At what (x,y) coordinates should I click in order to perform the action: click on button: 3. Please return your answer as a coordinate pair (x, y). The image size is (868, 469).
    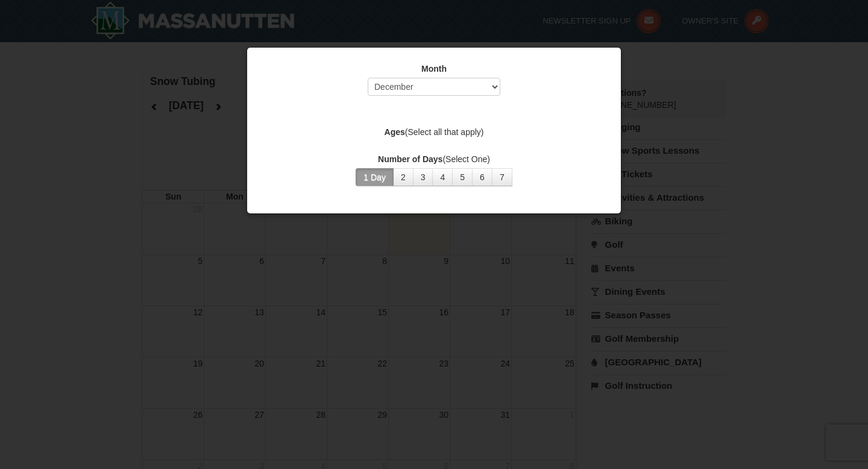
    Looking at the image, I should click on (423, 177).